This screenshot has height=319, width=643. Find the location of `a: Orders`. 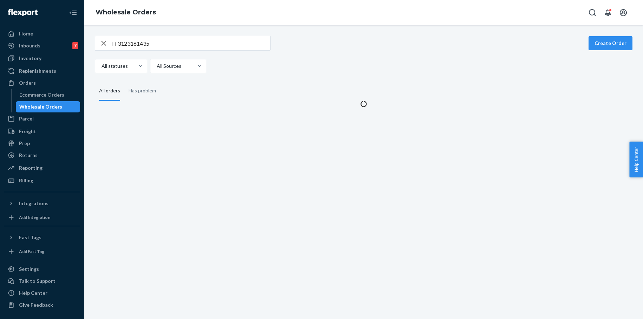

a: Orders is located at coordinates (42, 83).